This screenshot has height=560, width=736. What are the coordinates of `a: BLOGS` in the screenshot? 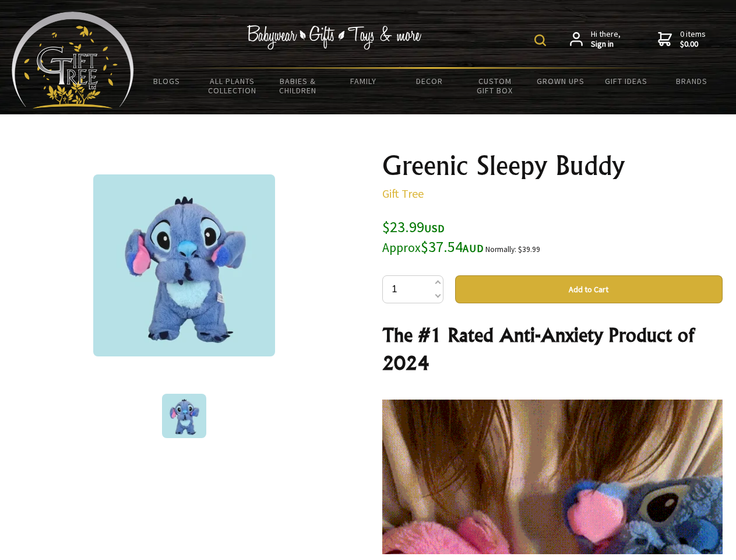 It's located at (167, 81).